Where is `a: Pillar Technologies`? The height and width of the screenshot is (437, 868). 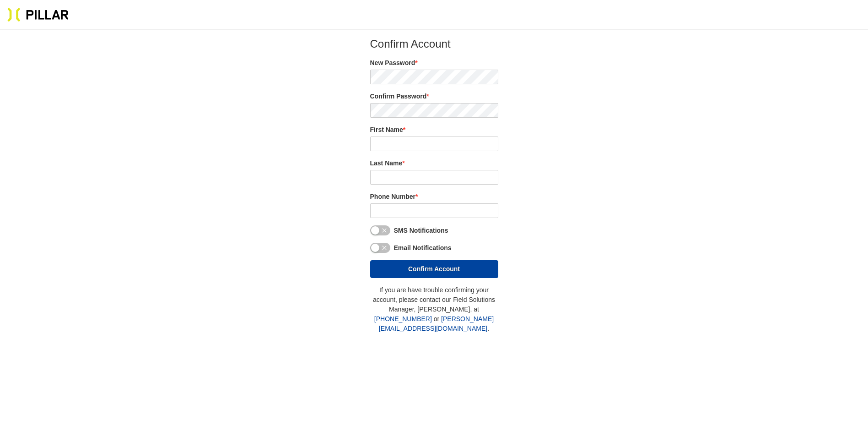 a: Pillar Technologies is located at coordinates (38, 15).